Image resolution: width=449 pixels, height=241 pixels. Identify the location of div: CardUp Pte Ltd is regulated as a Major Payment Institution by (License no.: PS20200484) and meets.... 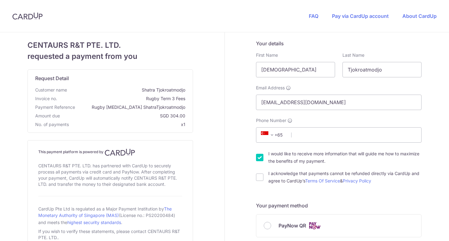
(110, 216).